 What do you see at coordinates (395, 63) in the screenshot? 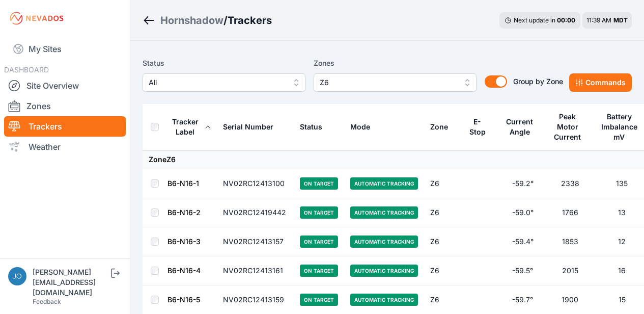
I see `label: Zones` at bounding box center [395, 63].